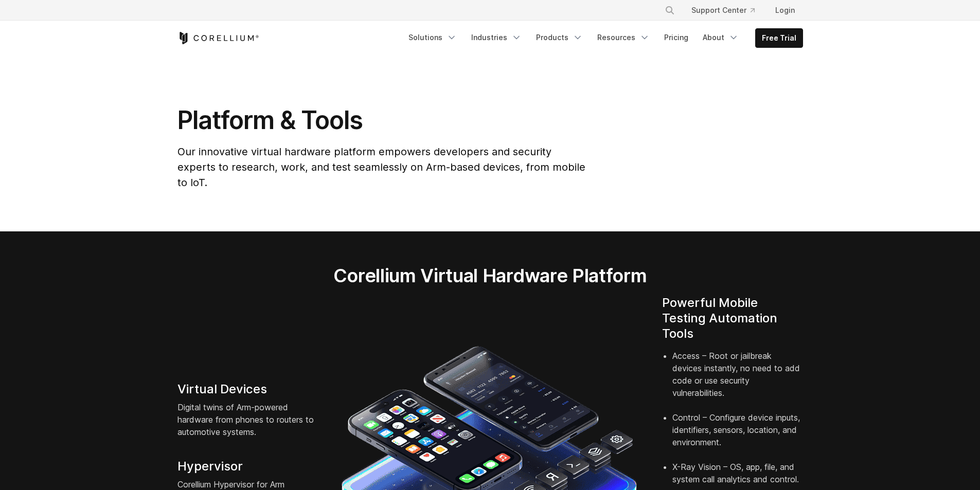 This screenshot has height=490, width=980. Describe the element at coordinates (248, 466) in the screenshot. I see `h4: Hypervisor` at that location.